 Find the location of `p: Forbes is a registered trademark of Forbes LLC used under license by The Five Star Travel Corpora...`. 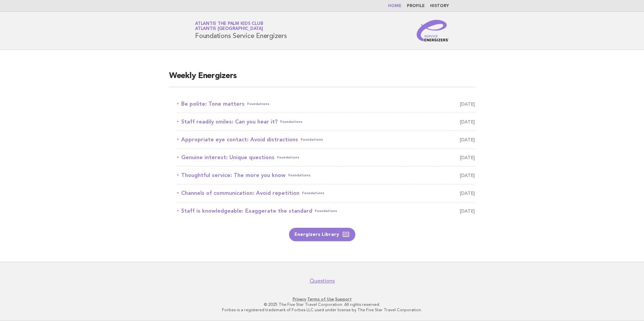

p: Forbes is a registered trademark of Forbes LLC used under license by The Five Star Travel Corpora... is located at coordinates (322, 310).